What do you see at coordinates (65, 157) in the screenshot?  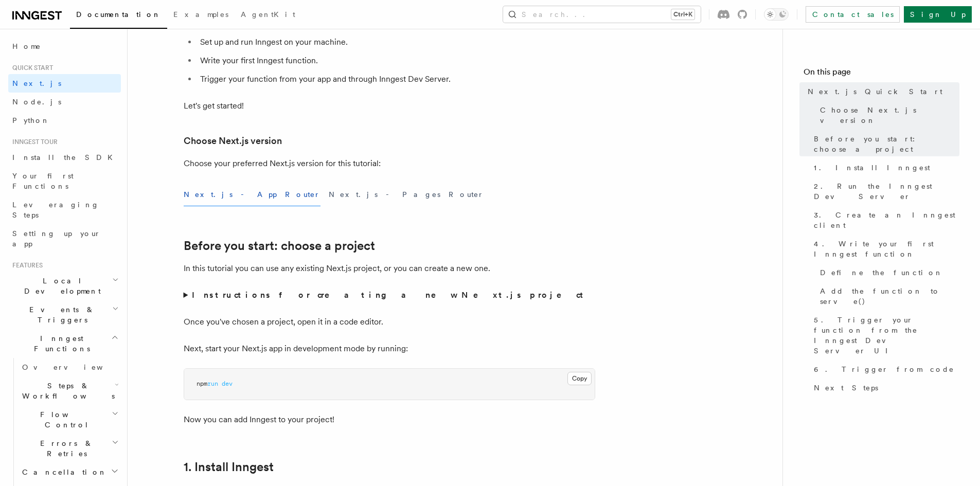 I see `span: Install the SDK` at bounding box center [65, 157].